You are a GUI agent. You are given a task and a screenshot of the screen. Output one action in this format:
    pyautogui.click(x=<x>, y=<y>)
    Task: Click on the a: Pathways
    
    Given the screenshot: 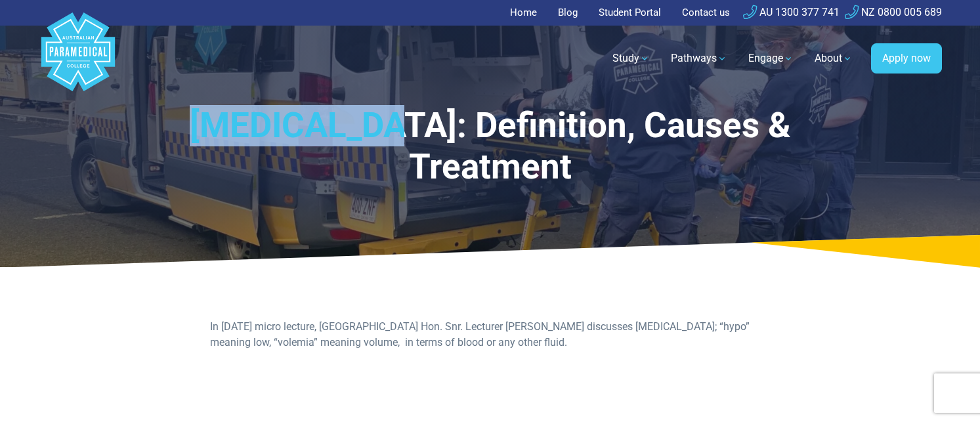 What is the action you would take?
    pyautogui.click(x=699, y=59)
    